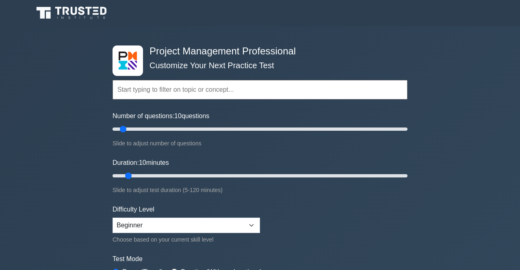 This screenshot has width=520, height=270. Describe the element at coordinates (133, 210) in the screenshot. I see `label: Difficulty Level` at that location.